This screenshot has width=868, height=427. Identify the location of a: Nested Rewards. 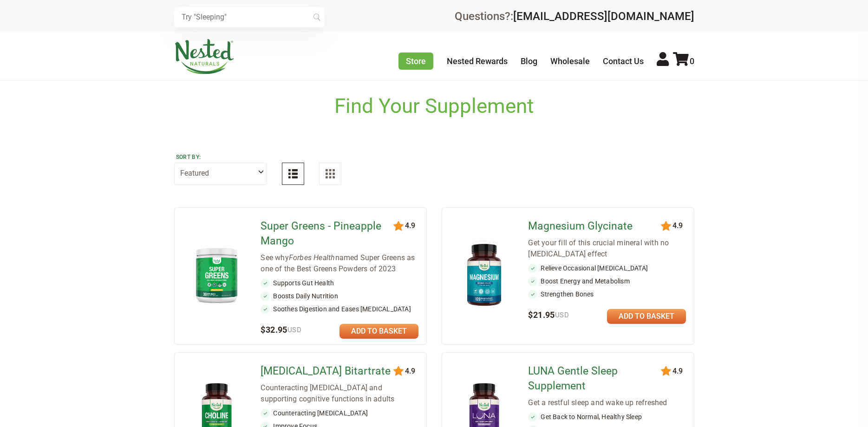
(477, 61).